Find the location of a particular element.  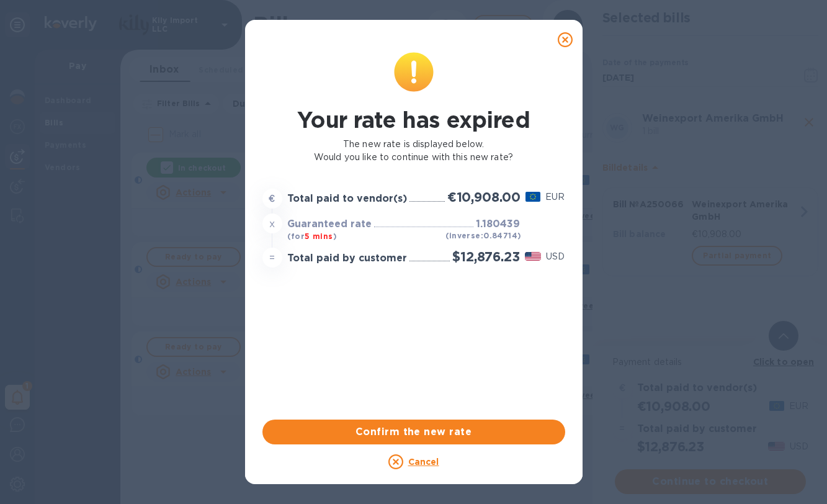

div: x is located at coordinates (273, 223).